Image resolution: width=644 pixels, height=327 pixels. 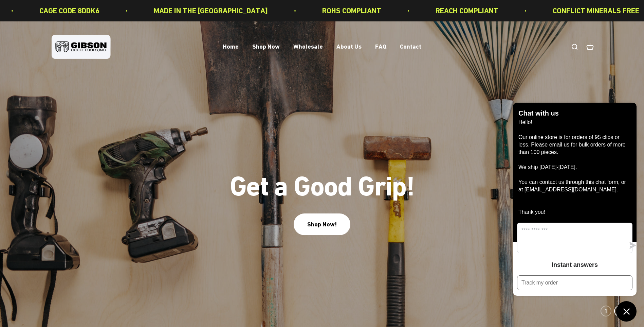 What do you see at coordinates (410, 47) in the screenshot?
I see `a: Contact` at bounding box center [410, 47].